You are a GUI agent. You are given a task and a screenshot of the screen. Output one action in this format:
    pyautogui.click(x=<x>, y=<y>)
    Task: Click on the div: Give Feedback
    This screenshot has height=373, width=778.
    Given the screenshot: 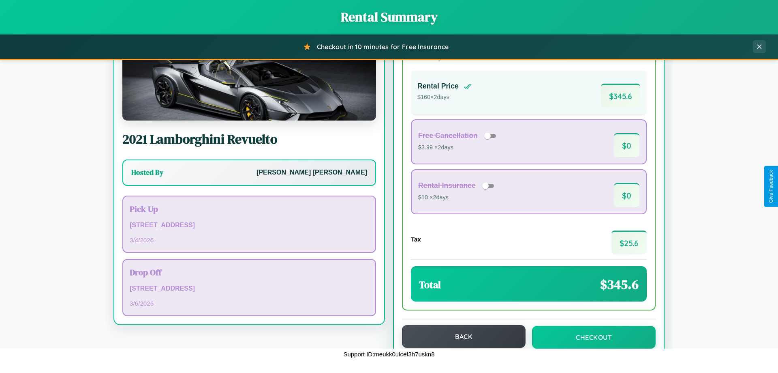 What is the action you would take?
    pyautogui.click(x=772, y=186)
    